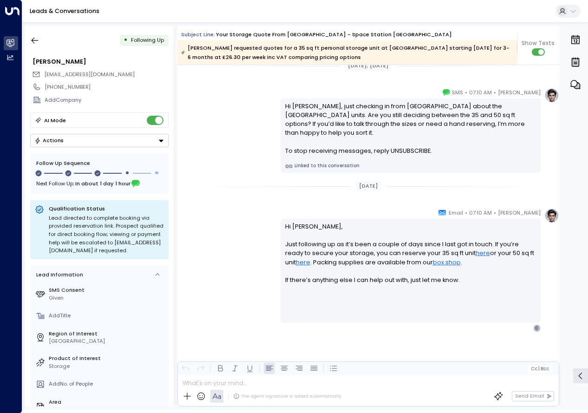  Describe the element at coordinates (103, 183) in the screenshot. I see `span: In about 1 day 1 hour` at that location.